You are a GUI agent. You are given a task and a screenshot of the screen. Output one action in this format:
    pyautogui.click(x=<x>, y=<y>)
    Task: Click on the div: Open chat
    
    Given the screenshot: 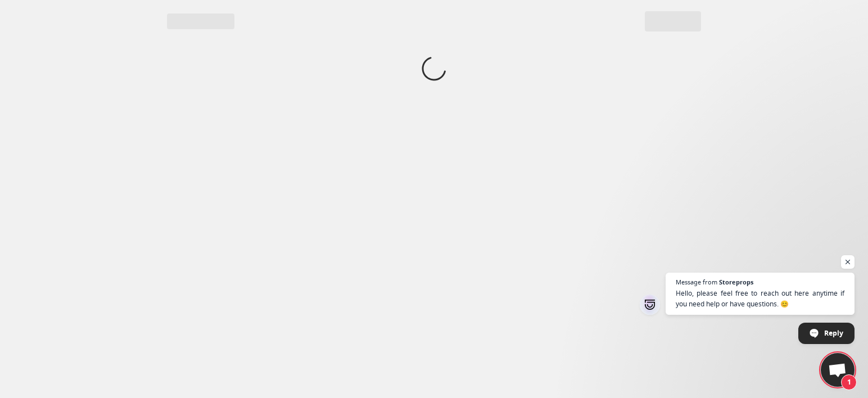 What is the action you would take?
    pyautogui.click(x=838, y=370)
    